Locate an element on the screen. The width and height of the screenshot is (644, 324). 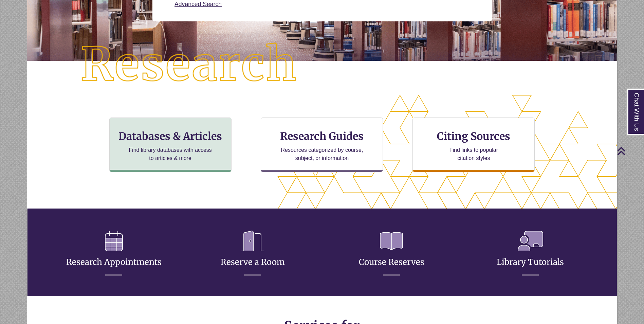
a: Research Guides Resources categorized by course, subject, or information is located at coordinates (322, 145).